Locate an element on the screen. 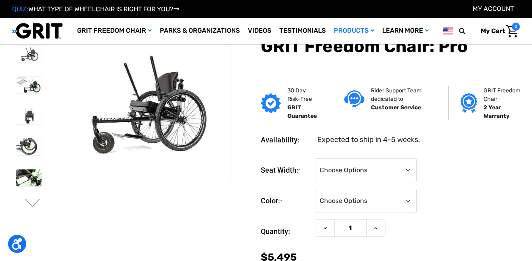  img: GRIT Freedom Chair Pro: front view of Pro model all terrain wheelchair with green lever wraps and... is located at coordinates (29, 116).